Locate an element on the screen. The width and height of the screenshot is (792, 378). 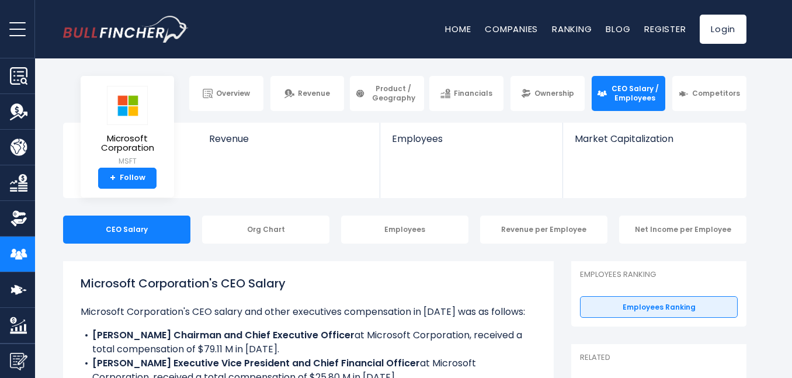
a: Go to homepage is located at coordinates (126, 29).